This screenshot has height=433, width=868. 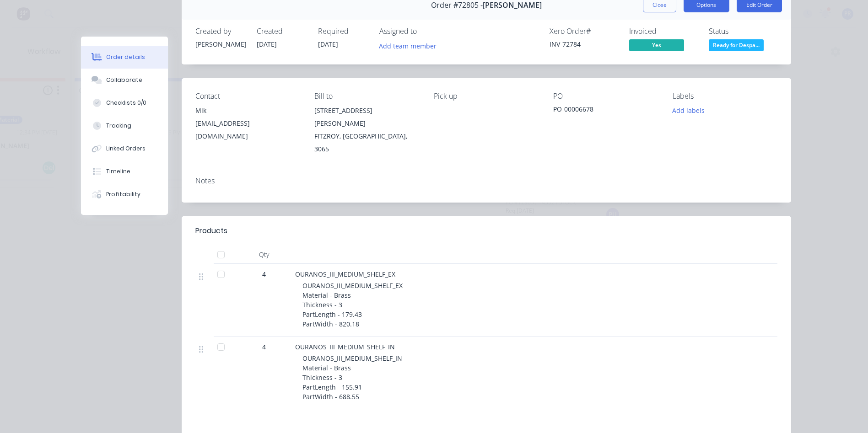 I want to click on div: Linked Orders, so click(x=126, y=148).